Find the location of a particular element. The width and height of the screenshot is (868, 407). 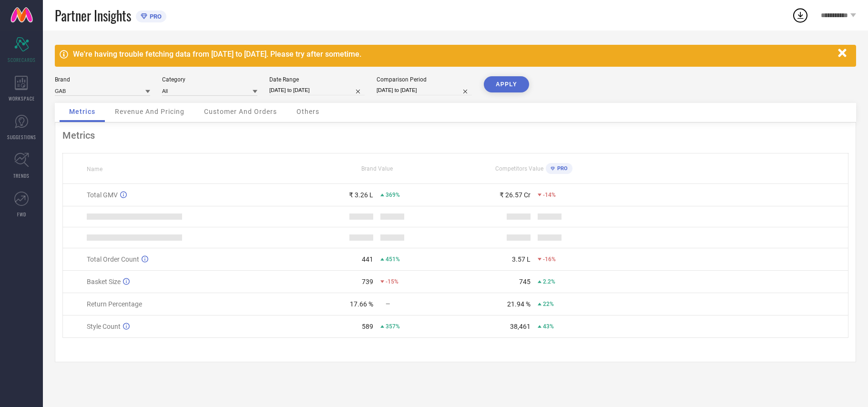

div: 589 is located at coordinates (367, 327).